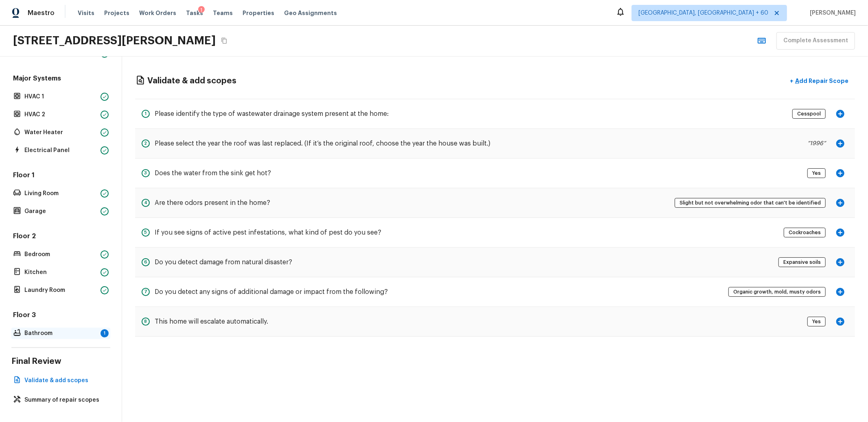  I want to click on div: 7, so click(146, 292).